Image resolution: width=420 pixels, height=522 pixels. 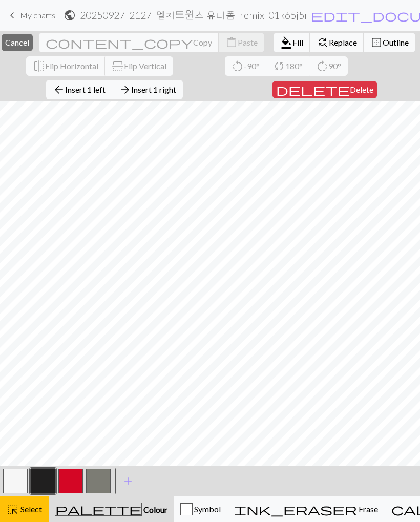 What do you see at coordinates (12, 15) in the screenshot?
I see `span: keyboard_arrow_left` at bounding box center [12, 15].